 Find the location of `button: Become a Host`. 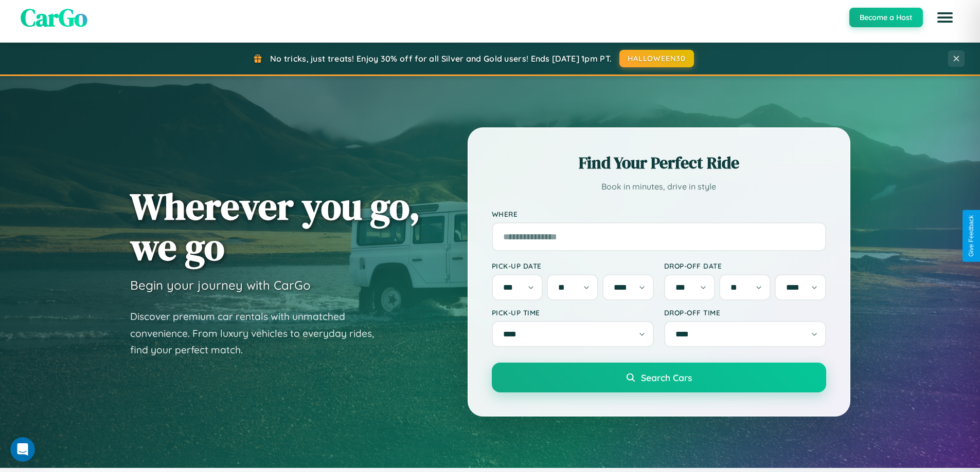

button: Become a Host is located at coordinates (886, 18).